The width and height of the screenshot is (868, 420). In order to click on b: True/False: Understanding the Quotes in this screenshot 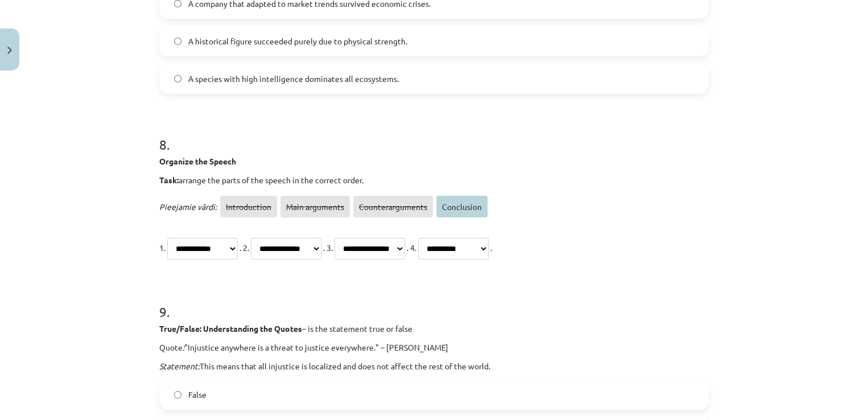, I will do `click(230, 328)`.